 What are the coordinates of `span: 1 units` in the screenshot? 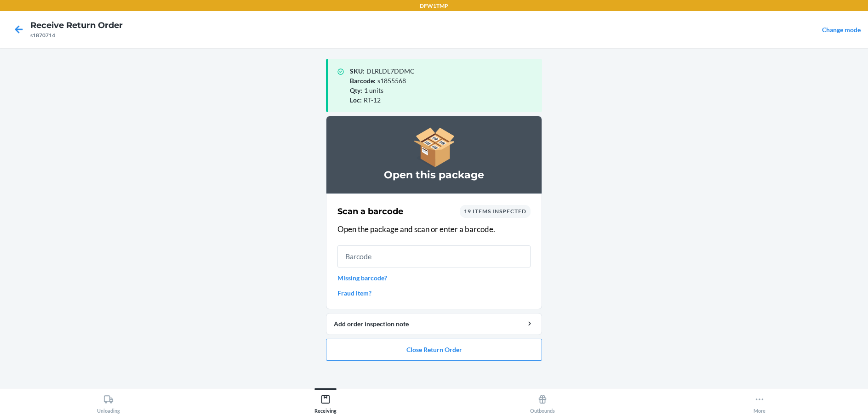 It's located at (373, 90).